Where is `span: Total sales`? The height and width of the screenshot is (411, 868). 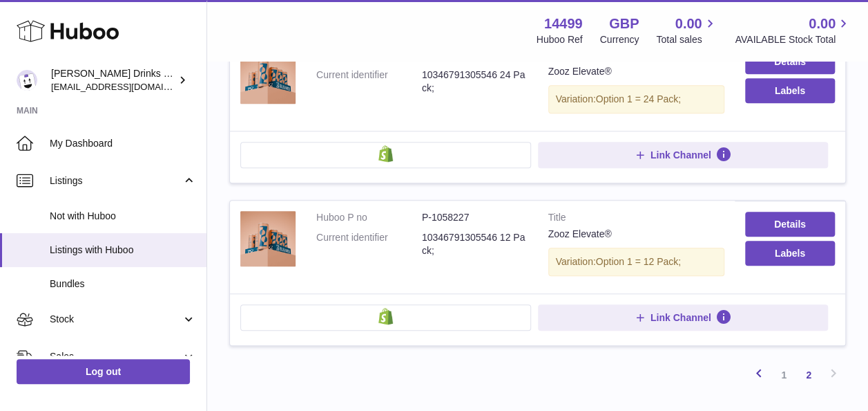
span: Total sales is located at coordinates (686, 40).